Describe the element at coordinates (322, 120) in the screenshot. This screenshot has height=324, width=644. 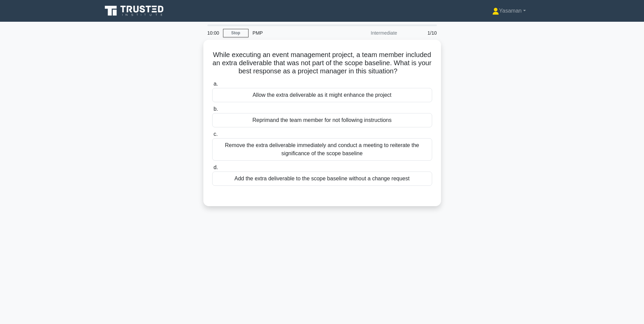
I see `div: Reprimand the team member for not following instructions` at that location.